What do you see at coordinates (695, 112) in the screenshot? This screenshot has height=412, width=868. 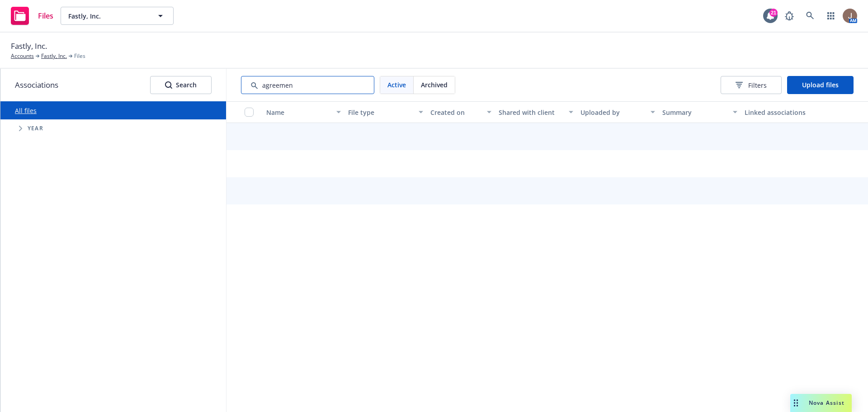 I see `div: Summary` at bounding box center [695, 112].